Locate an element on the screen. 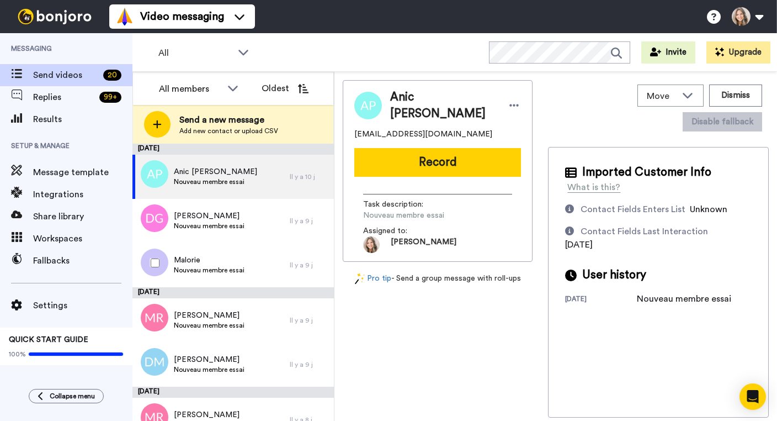 Image resolution: width=777 pixels, height=421 pixels. img: dg.png is located at coordinates (155, 218).